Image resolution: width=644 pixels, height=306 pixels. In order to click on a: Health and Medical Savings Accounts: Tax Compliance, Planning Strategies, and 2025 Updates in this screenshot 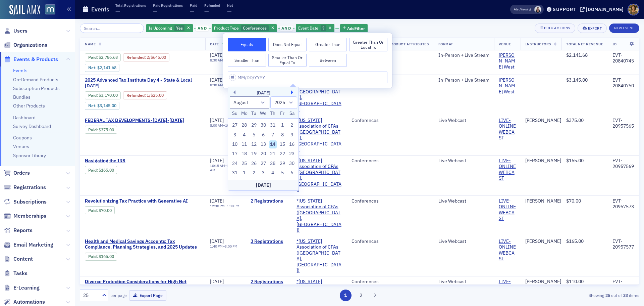, I will do `click(143, 244)`.